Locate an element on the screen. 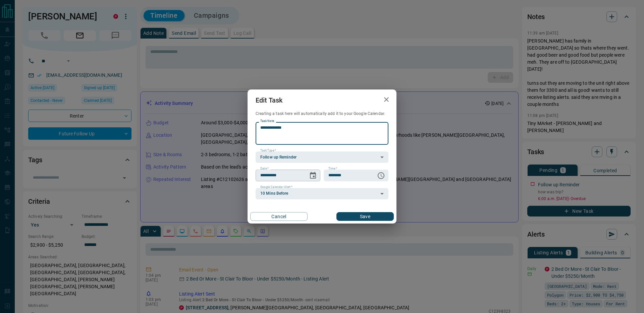  button: Cancel is located at coordinates (279, 217).